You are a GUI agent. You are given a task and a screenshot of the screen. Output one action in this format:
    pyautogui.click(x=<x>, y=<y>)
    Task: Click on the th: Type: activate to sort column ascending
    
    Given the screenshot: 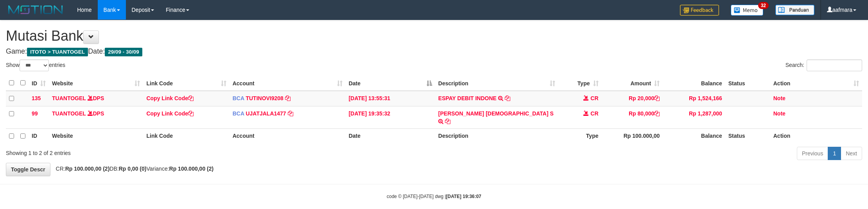 What is the action you would take?
    pyautogui.click(x=580, y=83)
    